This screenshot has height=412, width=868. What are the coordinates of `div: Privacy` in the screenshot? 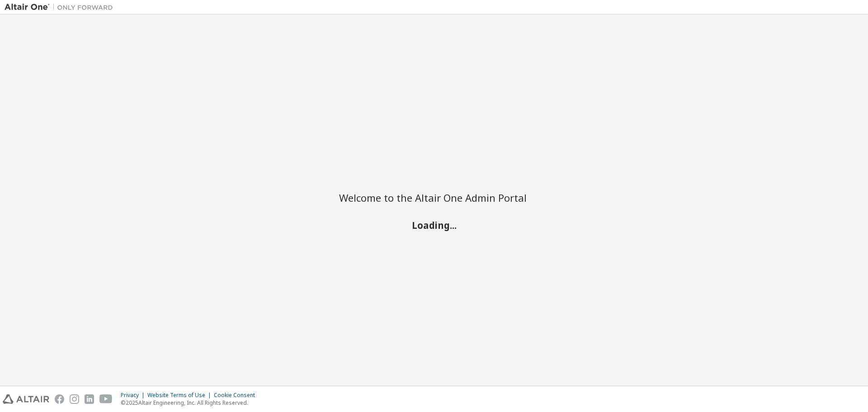 It's located at (134, 396).